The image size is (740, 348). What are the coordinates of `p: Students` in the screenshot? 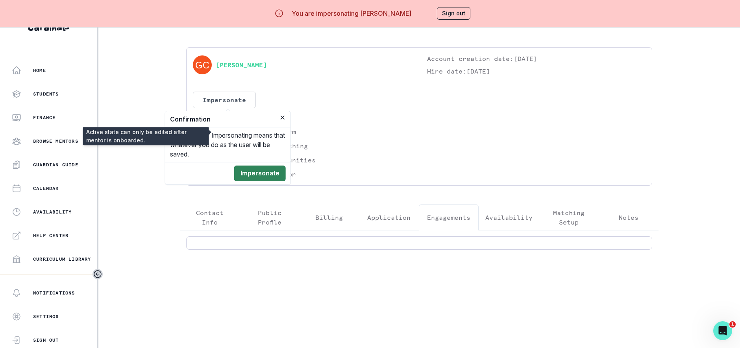 It's located at (46, 94).